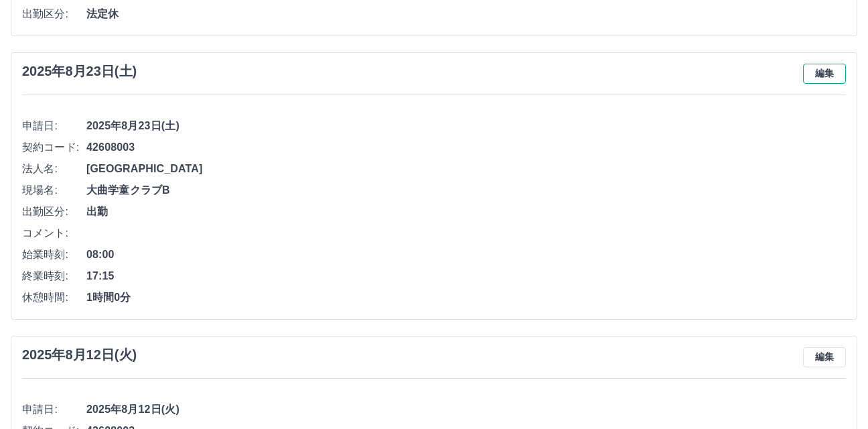 The image size is (868, 429). I want to click on span: 法定休, so click(466, 14).